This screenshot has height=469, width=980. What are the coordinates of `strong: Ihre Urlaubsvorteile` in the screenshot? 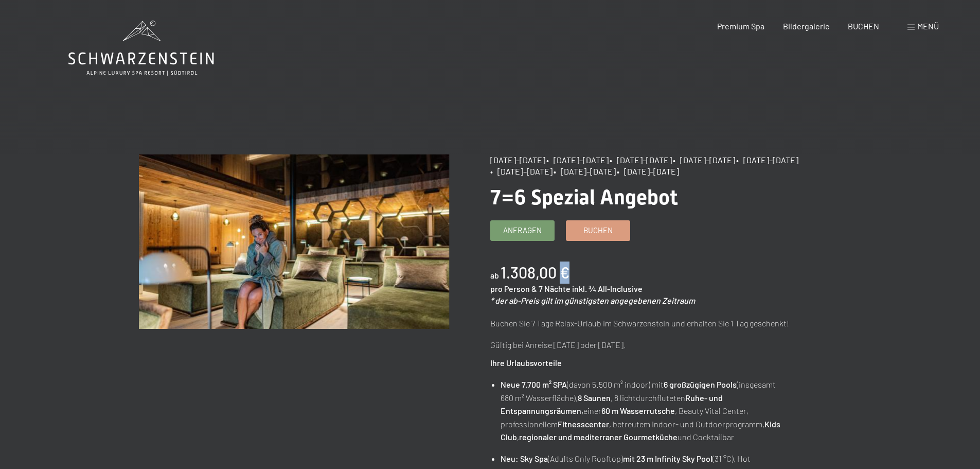 It's located at (525, 362).